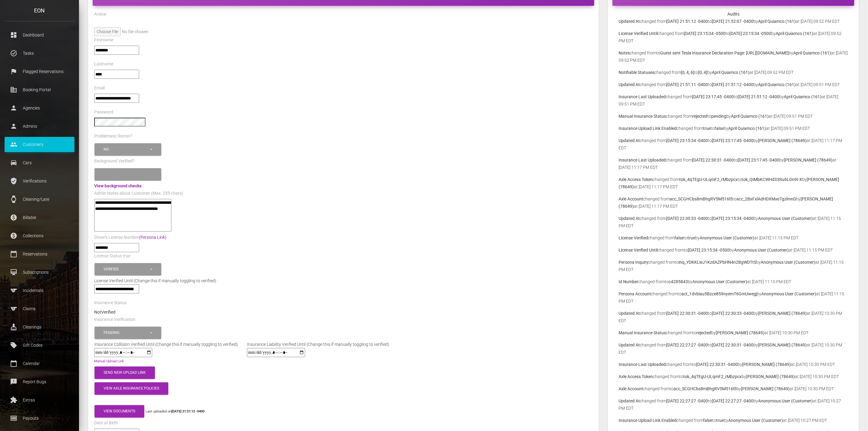  Describe the element at coordinates (638, 33) in the screenshot. I see `b: License Verified Until` at that location.